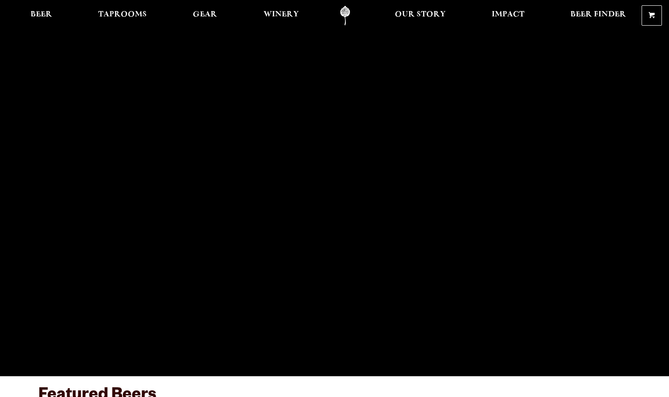 This screenshot has height=397, width=669. What do you see at coordinates (508, 15) in the screenshot?
I see `span: Impact` at bounding box center [508, 15].